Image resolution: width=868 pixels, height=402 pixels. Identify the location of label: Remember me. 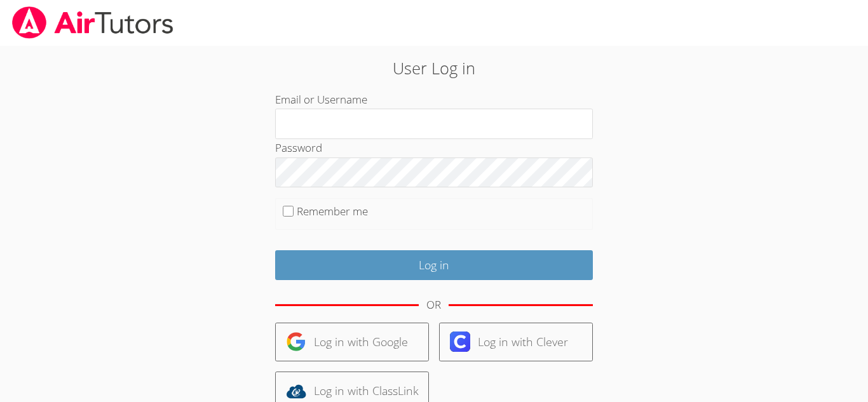
(333, 211).